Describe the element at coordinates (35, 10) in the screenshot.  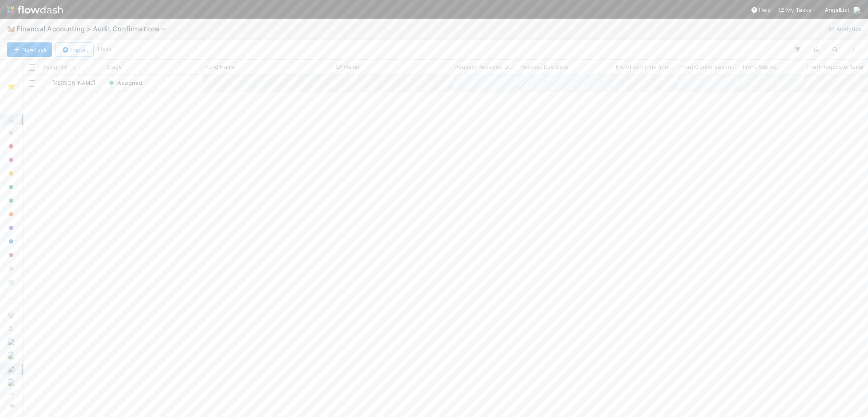
I see `img: logo-inverted-e16ddd16eac7371096b0.svg` at that location.